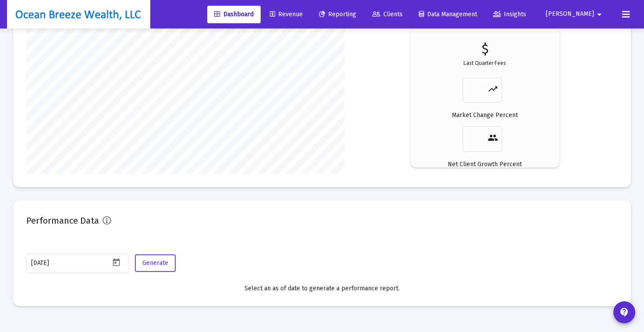  I want to click on input: Select a Date, so click(70, 263).